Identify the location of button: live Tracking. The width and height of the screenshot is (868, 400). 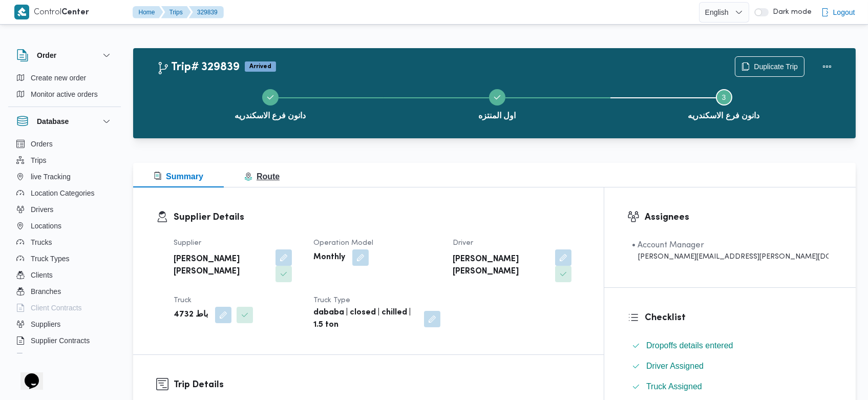
(65, 177).